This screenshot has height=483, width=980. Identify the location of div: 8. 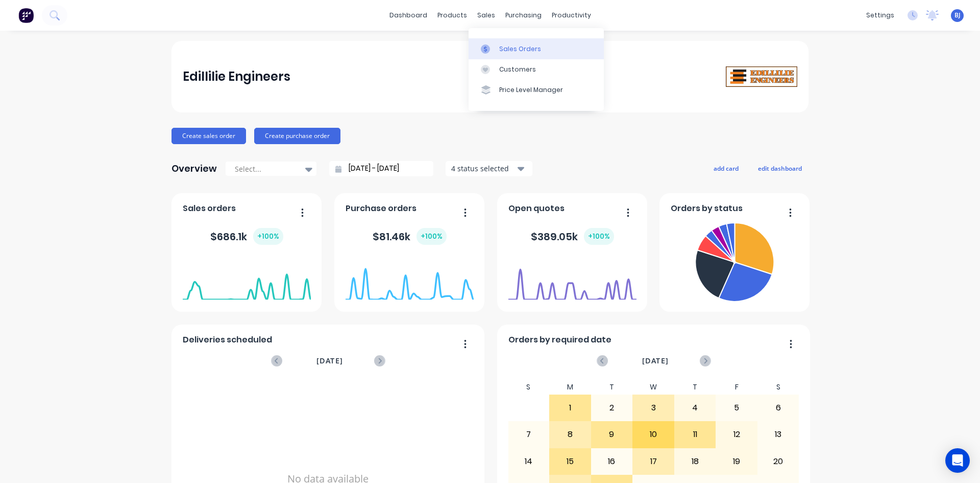
(571, 434).